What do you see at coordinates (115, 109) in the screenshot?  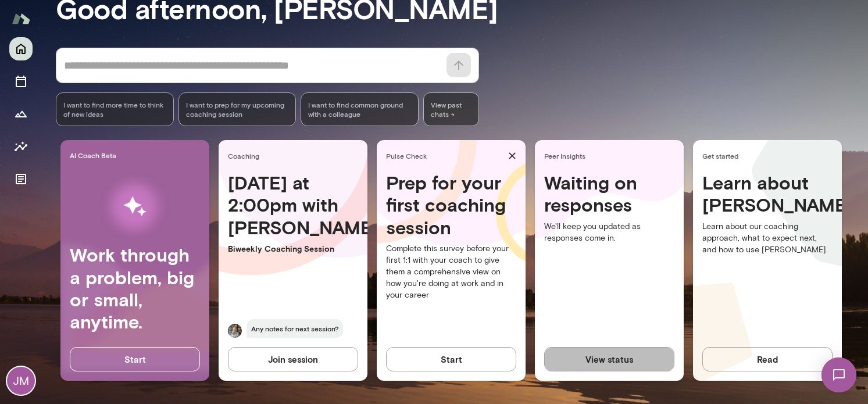 I see `div: I want to find more time to think of new ideas` at bounding box center [115, 109].